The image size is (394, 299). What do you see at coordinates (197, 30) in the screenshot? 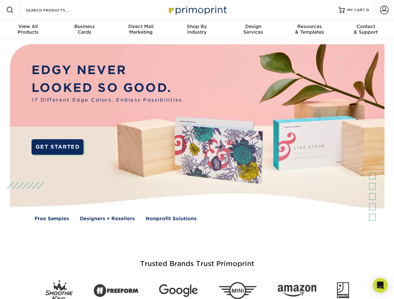
I see `a: Shop ByIndustry` at bounding box center [197, 30].